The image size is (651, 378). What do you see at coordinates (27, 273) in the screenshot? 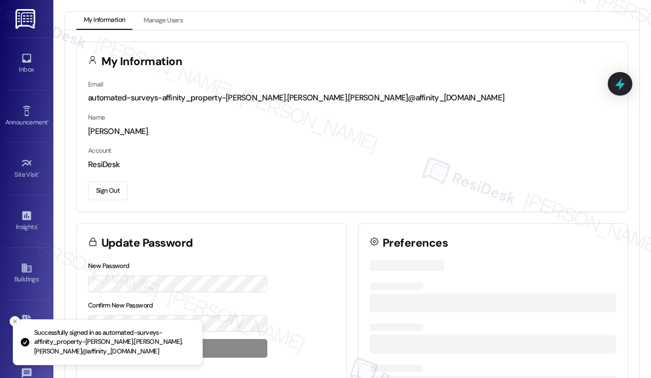
I see `a: Buildings` at bounding box center [27, 273].